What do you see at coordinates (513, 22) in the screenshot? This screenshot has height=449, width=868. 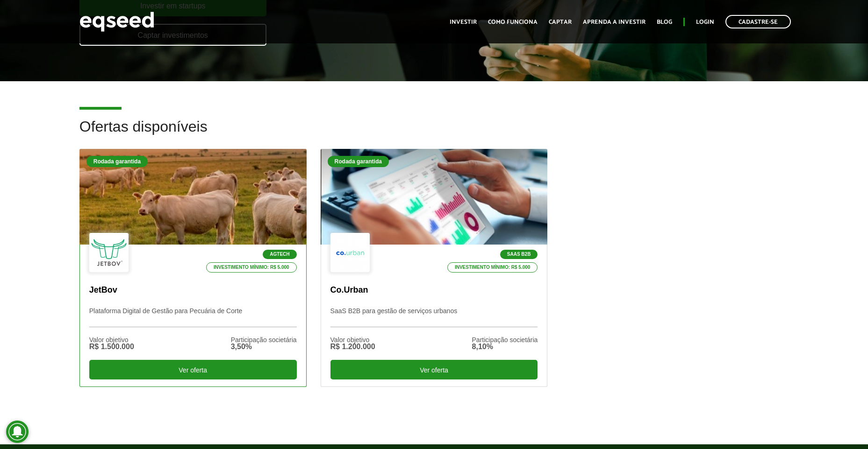 I see `a: Como funciona` at bounding box center [513, 22].